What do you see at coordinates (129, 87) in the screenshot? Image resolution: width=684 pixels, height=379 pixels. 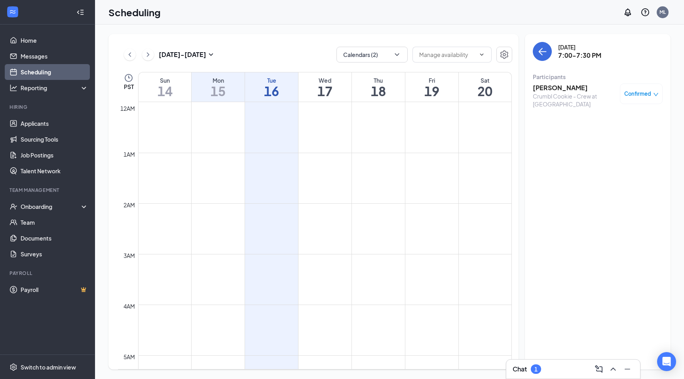 I see `span: PST` at bounding box center [129, 87].